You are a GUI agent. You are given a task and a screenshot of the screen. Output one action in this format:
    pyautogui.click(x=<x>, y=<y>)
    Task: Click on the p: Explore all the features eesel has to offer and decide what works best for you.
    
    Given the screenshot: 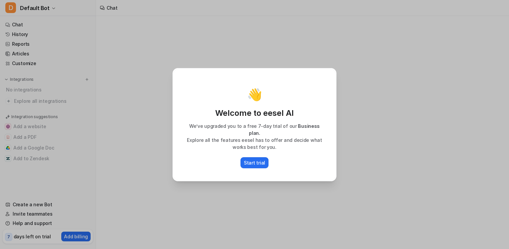 What is the action you would take?
    pyautogui.click(x=255, y=143)
    